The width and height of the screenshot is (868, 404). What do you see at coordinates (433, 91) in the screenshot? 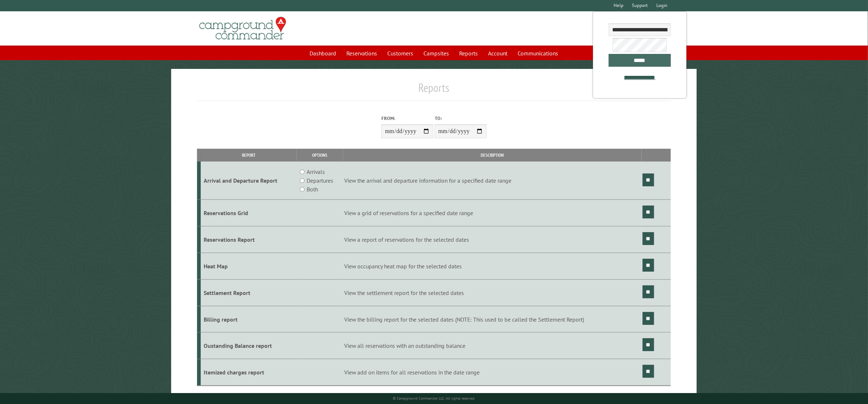
I see `h1: Reports` at bounding box center [433, 91].